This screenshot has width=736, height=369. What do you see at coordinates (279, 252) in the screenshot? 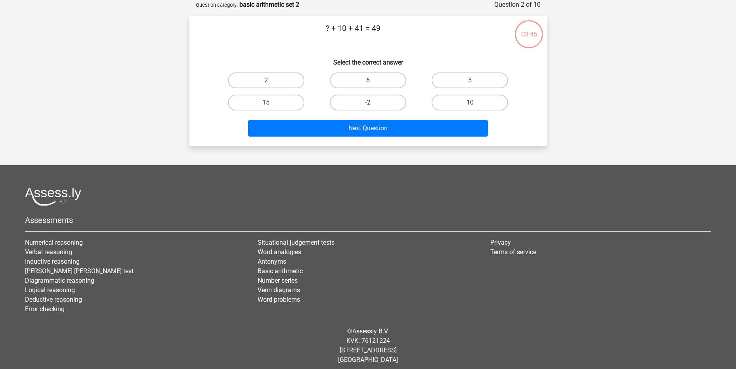
I see `a: Word analogies` at bounding box center [279, 252].